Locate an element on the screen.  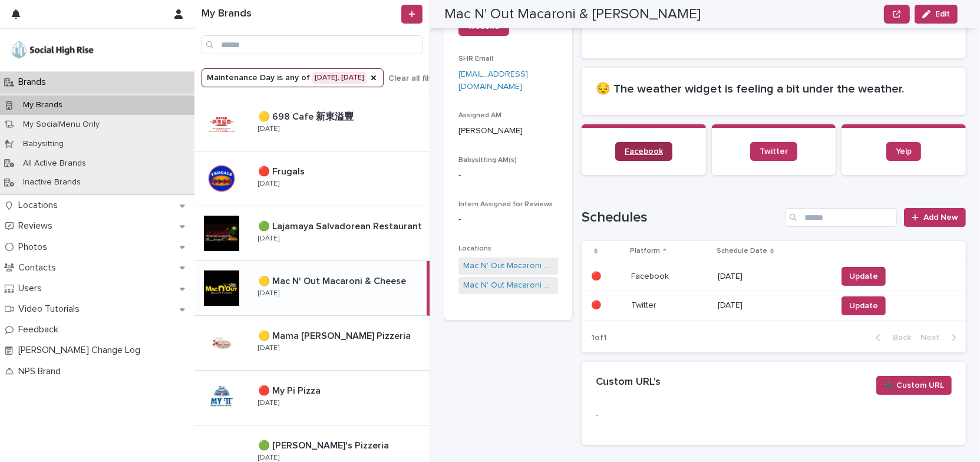
p: Reviews is located at coordinates (38, 226).